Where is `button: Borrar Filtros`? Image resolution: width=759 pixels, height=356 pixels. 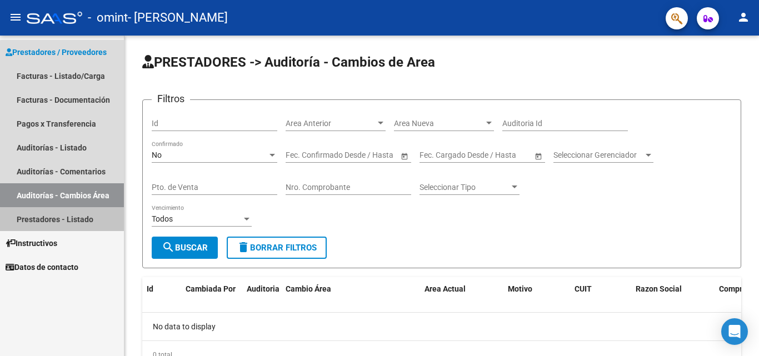
button: Borrar Filtros is located at coordinates (277, 248).